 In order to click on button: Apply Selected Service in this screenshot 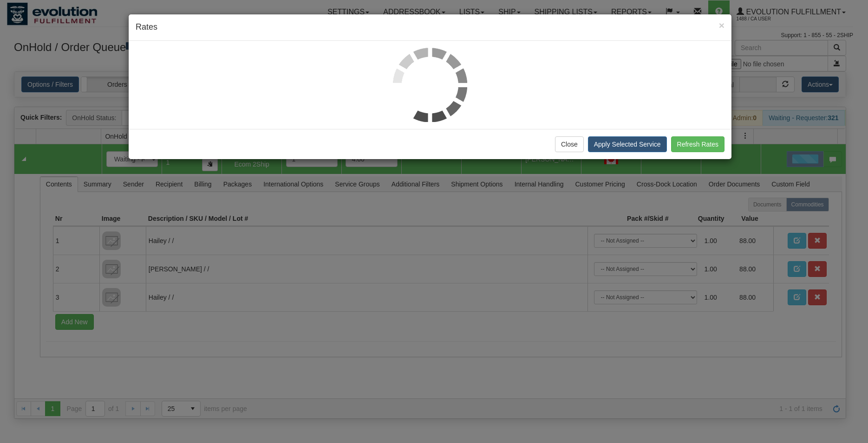, I will do `click(627, 145)`.